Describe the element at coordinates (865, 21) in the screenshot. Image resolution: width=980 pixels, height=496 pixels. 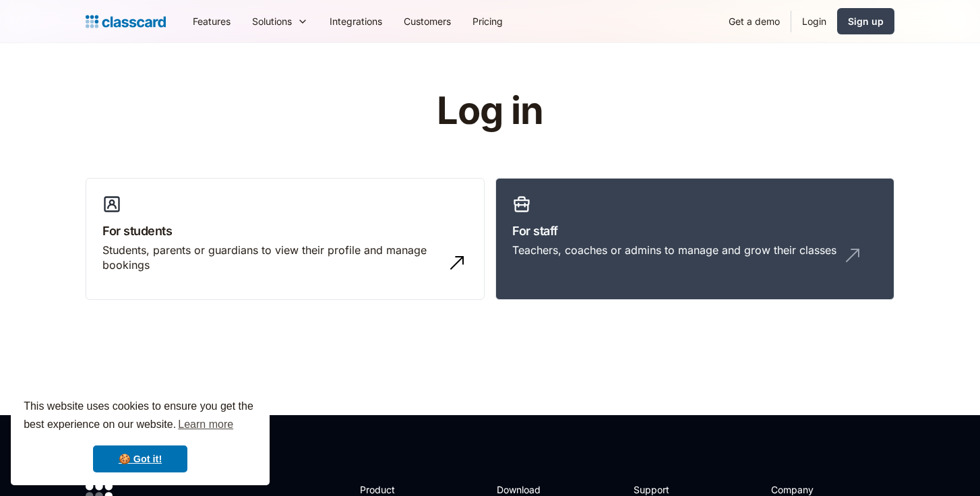
I see `div: Sign up` at that location.